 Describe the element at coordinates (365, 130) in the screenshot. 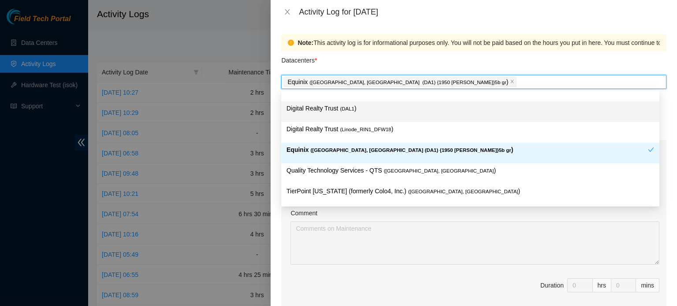

I see `span: ( Linode_RIN1_DFW18` at that location.